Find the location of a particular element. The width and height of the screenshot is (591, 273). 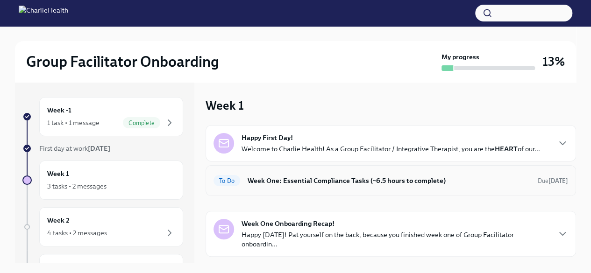

a: Week 13 tasks • 2 messages is located at coordinates (103, 180).